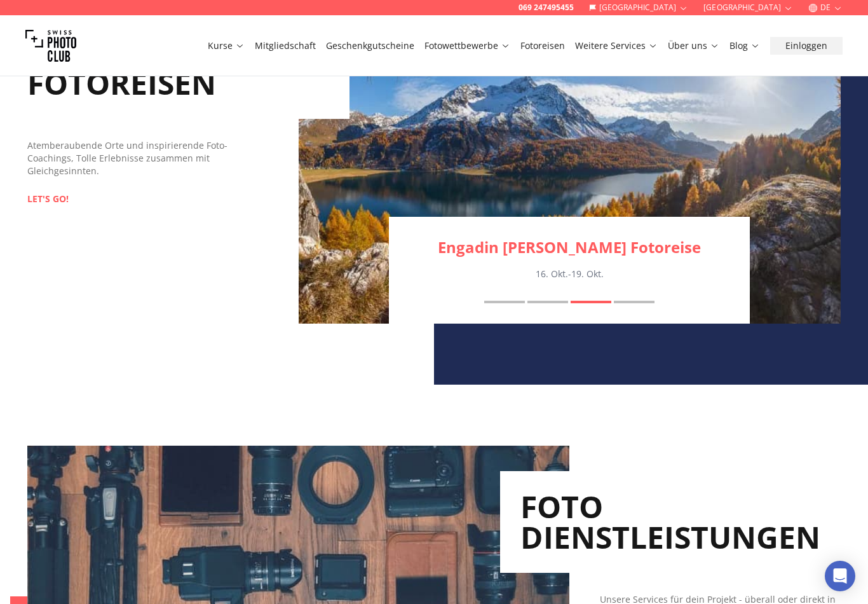 The width and height of the screenshot is (868, 604). Describe the element at coordinates (693, 46) in the screenshot. I see `button: Über uns` at that location.